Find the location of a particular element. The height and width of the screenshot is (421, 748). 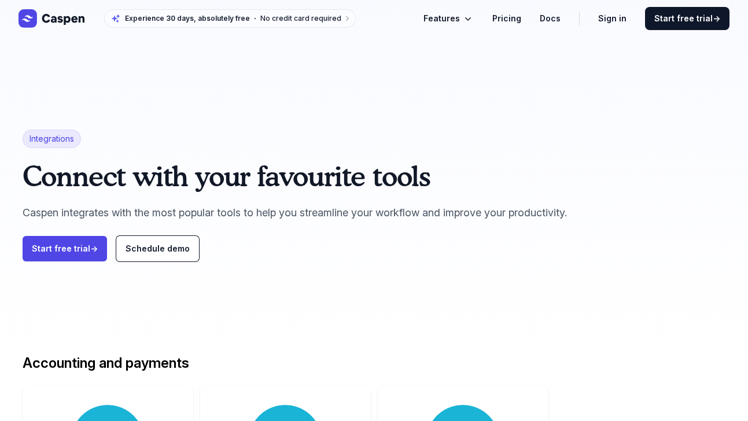

a: Docs is located at coordinates (550, 19).